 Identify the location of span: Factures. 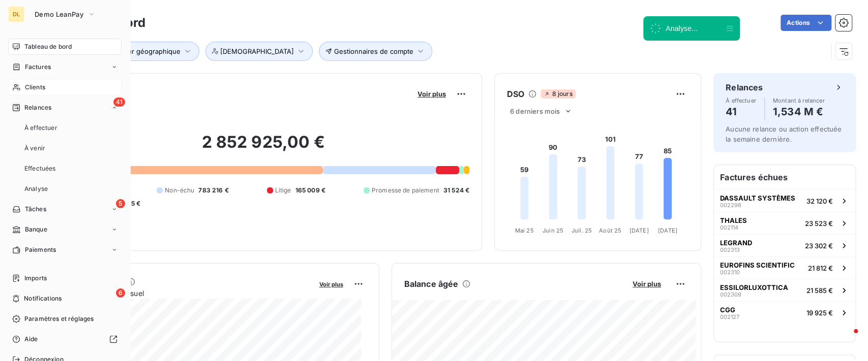
(37, 67).